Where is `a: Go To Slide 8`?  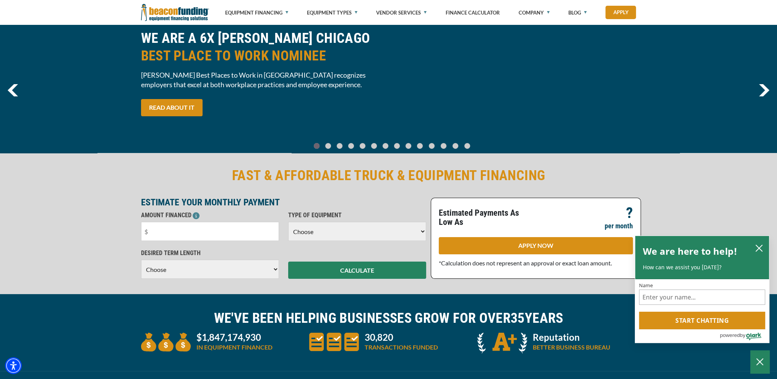
a: Go To Slide 8 is located at coordinates (408, 146).